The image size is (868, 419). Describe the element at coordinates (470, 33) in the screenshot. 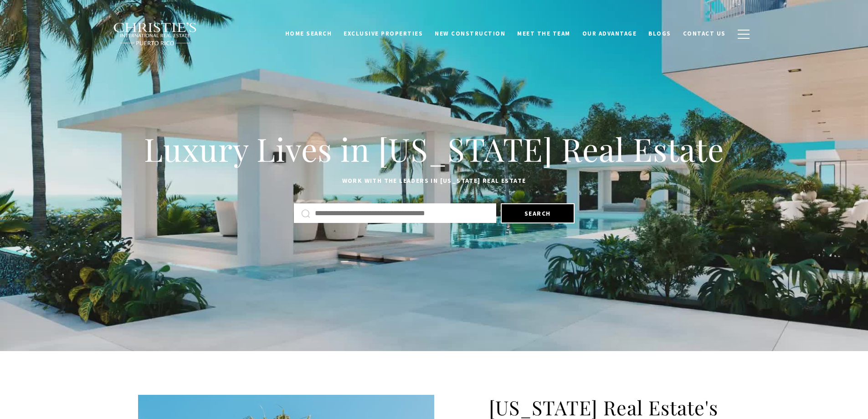

I see `a: New Construction` at that location.